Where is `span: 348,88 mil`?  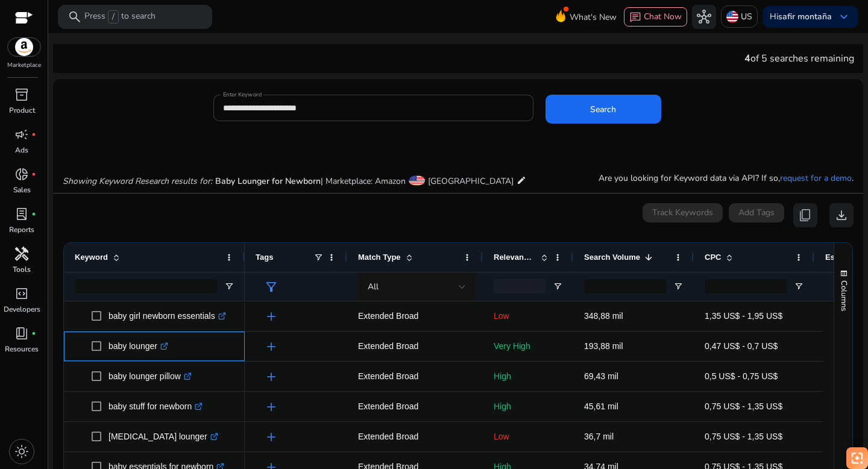 span: 348,88 mil is located at coordinates (603, 316).